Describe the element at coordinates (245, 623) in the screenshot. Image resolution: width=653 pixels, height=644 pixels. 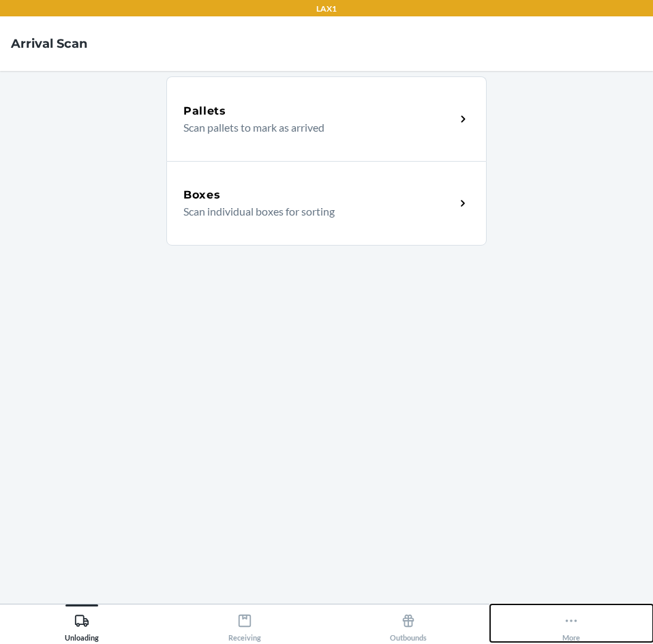
I see `button: Receiving` at that location.